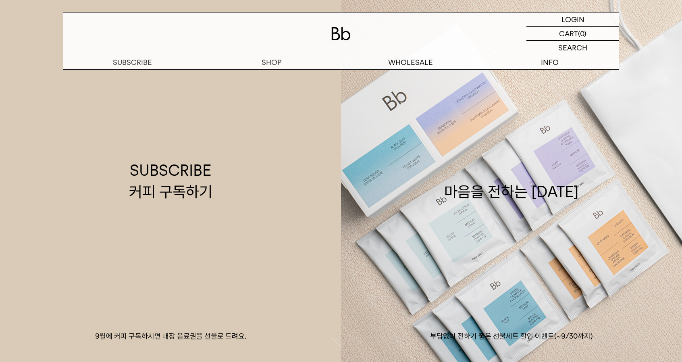 This screenshot has height=362, width=682. Describe the element at coordinates (573, 19) in the screenshot. I see `a: LOGIN` at that location.